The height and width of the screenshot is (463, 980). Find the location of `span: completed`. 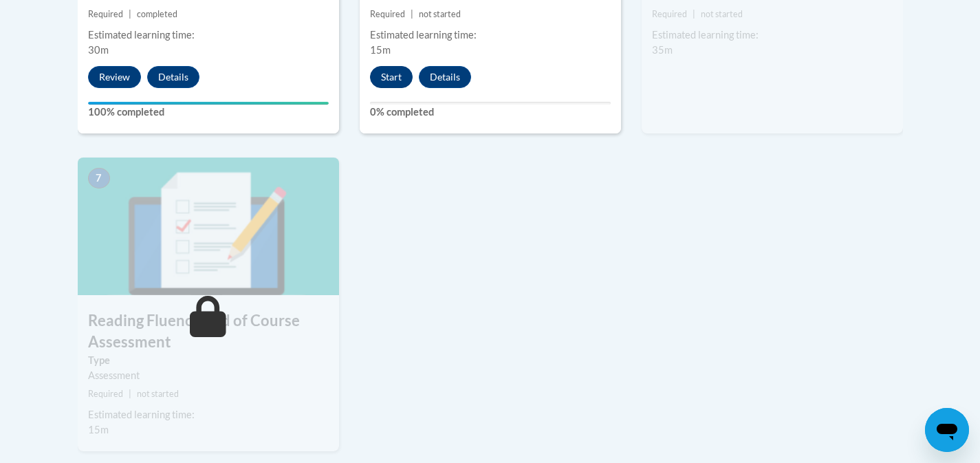

span: completed is located at coordinates (156, 14).